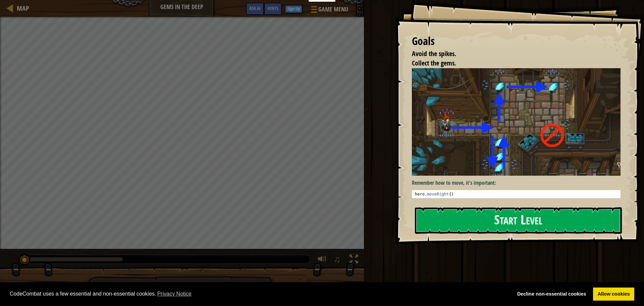 The height and width of the screenshot is (306, 644). What do you see at coordinates (255, 8) in the screenshot?
I see `span: Ask AI` at bounding box center [255, 8].